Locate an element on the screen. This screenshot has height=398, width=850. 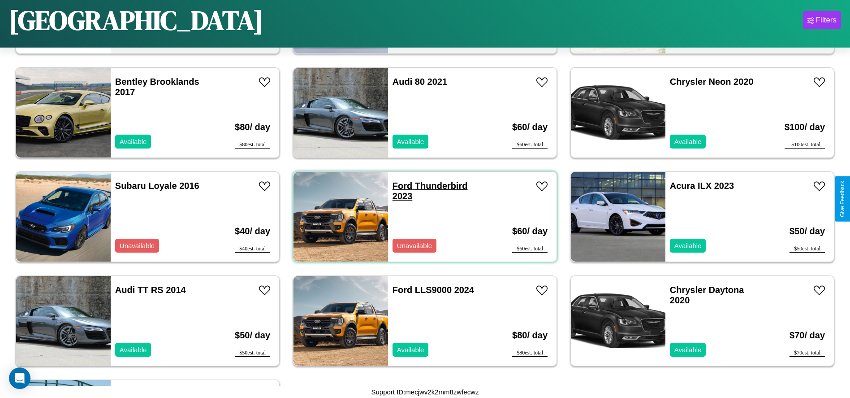
h3: $ 40 / day is located at coordinates (252, 231).